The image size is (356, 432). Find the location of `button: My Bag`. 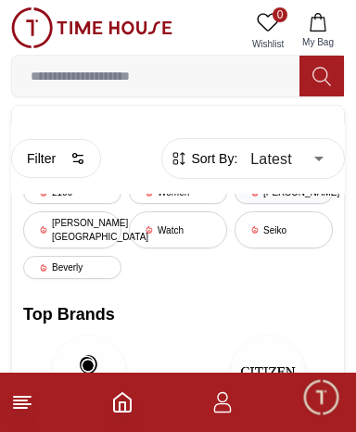

button: My Bag is located at coordinates (318, 31).